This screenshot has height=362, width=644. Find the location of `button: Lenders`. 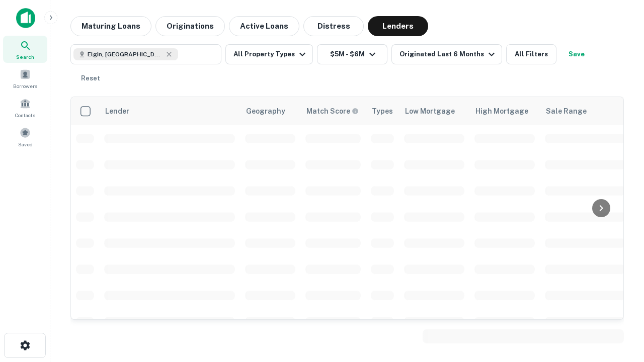

button: Lenders is located at coordinates (397, 26).